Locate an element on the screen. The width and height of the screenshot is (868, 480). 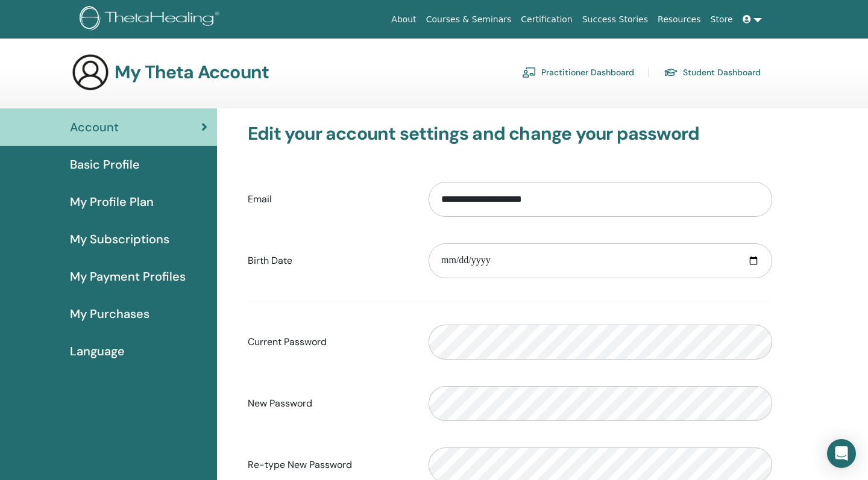
a: Courses & Seminars is located at coordinates (469, 19).